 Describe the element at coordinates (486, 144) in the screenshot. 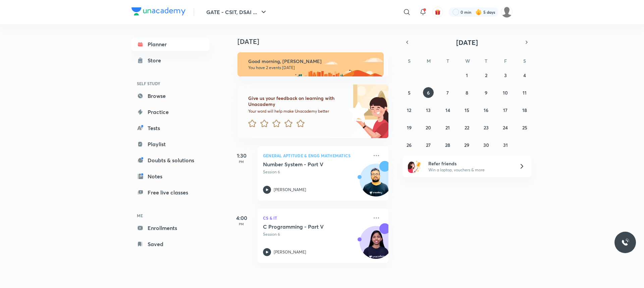

I see `abbr: October 30, 2025` at that location.